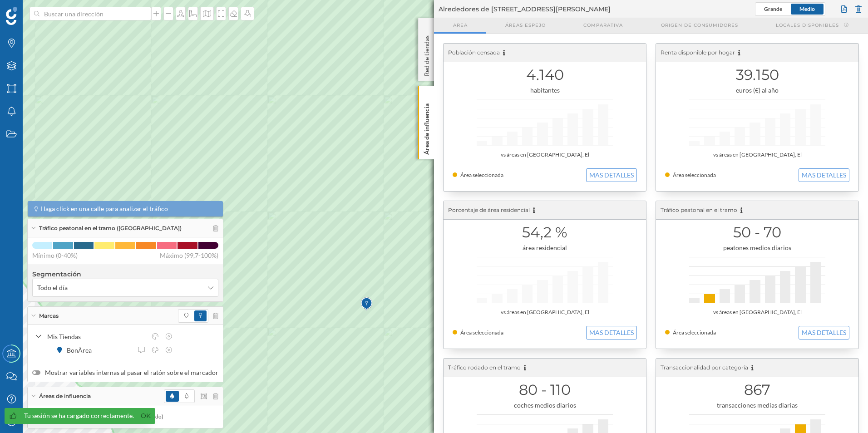  Describe the element at coordinates (807, 25) in the screenshot. I see `span: Locales disponibles` at that location.